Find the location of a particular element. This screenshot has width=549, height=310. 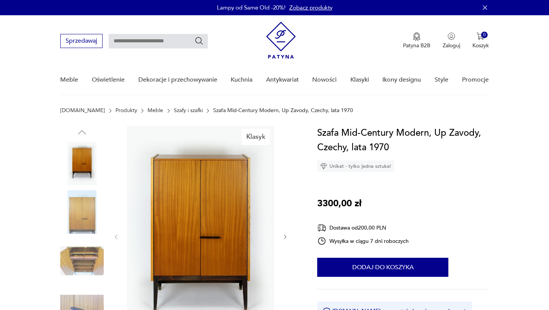

p: Koszyk is located at coordinates (480, 45).